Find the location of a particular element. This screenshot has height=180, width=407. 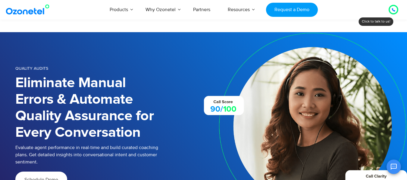

p: Evaluate agent performance in real-time and build curated coaching plans. Get detailed insights i... is located at coordinates (91, 155).